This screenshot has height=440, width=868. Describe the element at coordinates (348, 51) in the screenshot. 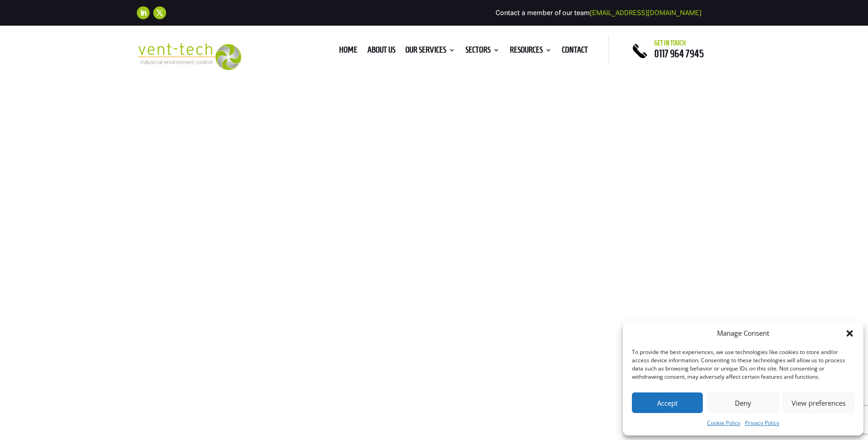

I see `a: Home` at that location.